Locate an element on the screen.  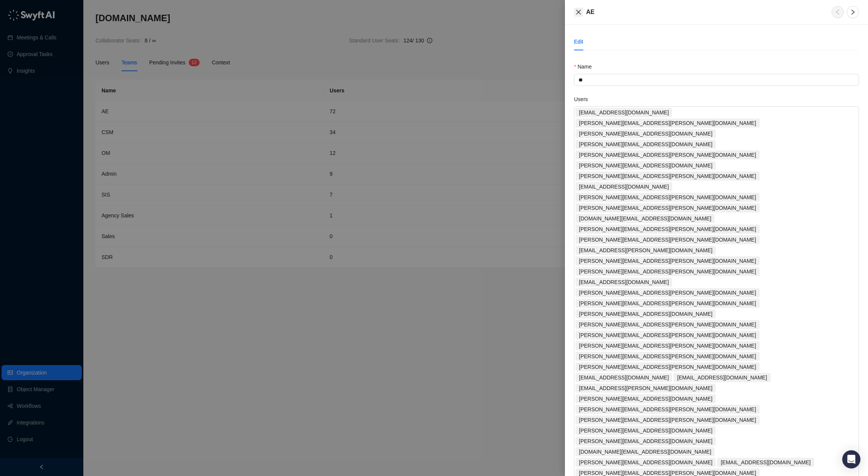
span: felix.spyrka@synthesia.io is located at coordinates (668, 155).